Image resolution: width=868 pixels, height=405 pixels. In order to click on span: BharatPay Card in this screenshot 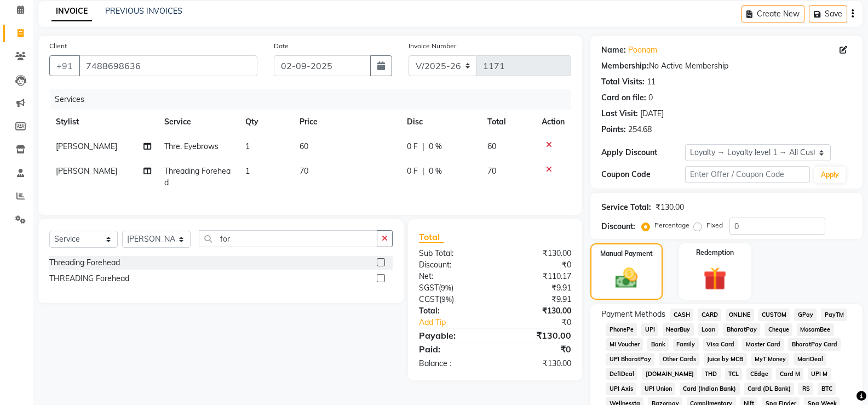, I will do `click(814, 345)`.